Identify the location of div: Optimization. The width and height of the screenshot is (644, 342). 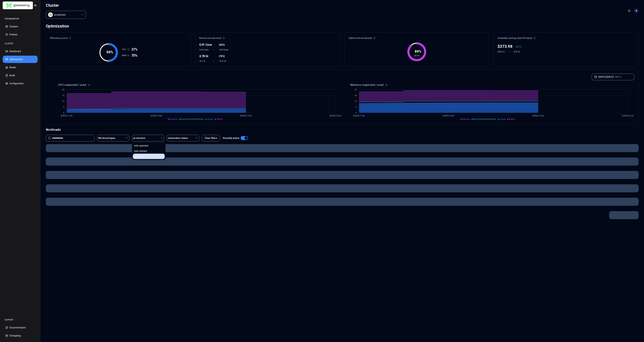
(57, 26).